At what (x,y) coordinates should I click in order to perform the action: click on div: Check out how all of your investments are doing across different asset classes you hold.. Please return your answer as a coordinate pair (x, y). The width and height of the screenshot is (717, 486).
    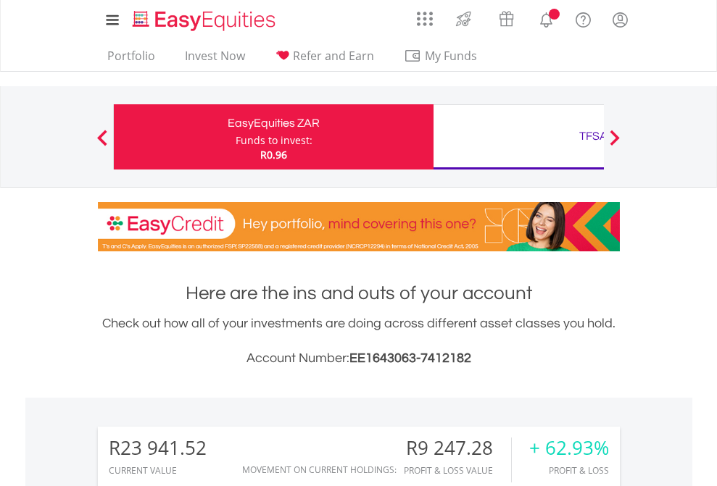
    Looking at the image, I should click on (359, 341).